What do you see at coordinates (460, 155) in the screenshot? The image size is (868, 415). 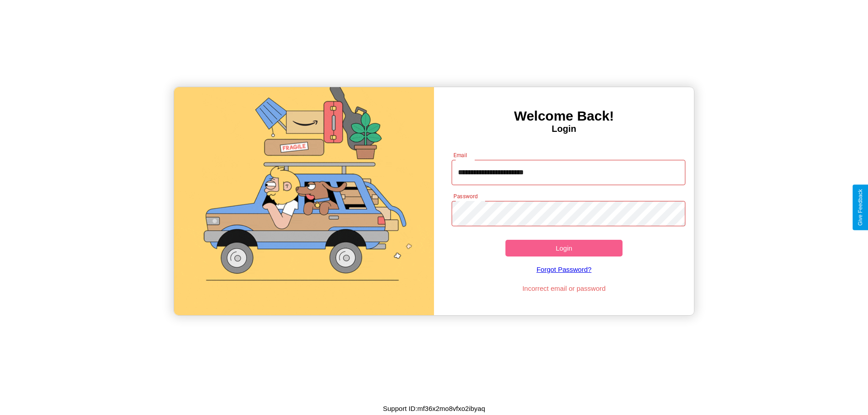 I see `label: Email` at bounding box center [460, 155].